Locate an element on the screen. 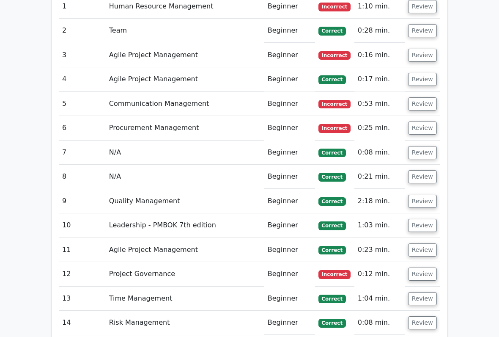 Image resolution: width=499 pixels, height=337 pixels. td: Time Management is located at coordinates (185, 298).